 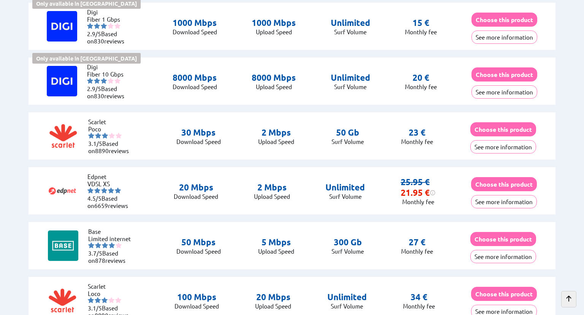 I want to click on p: 2 Mbps, so click(x=276, y=132).